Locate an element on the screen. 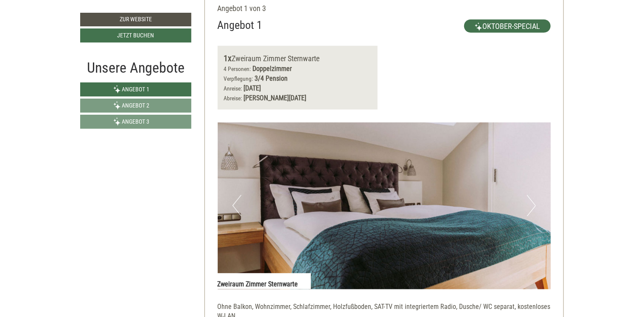  small: Anreise: is located at coordinates (233, 88).